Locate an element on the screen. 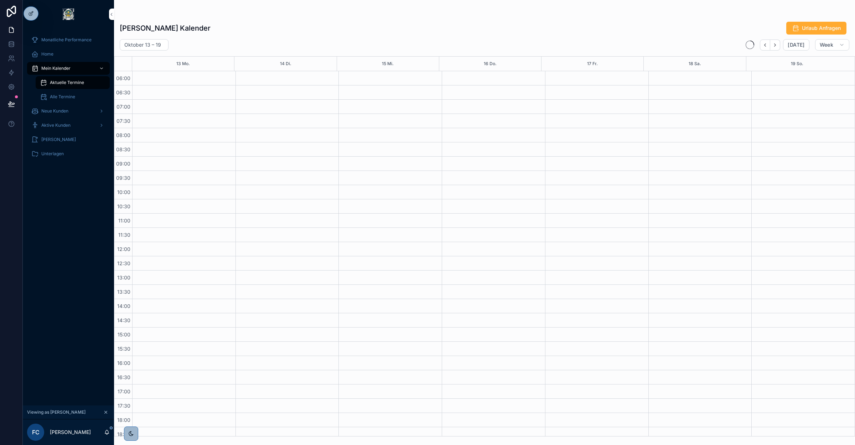 This screenshot has height=445, width=855. div: 15 Mi. is located at coordinates (387, 64).